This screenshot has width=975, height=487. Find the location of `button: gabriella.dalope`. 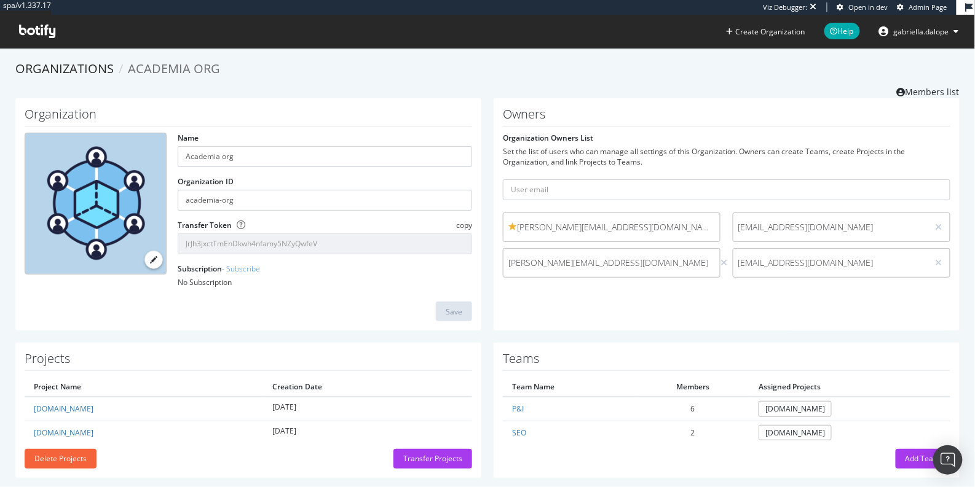

button: gabriella.dalope is located at coordinates (919, 31).